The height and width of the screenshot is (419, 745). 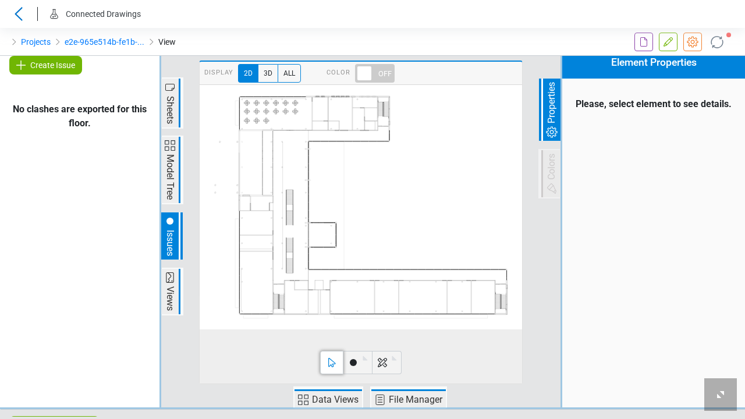 What do you see at coordinates (167, 42) in the screenshot?
I see `span: View` at bounding box center [167, 42].